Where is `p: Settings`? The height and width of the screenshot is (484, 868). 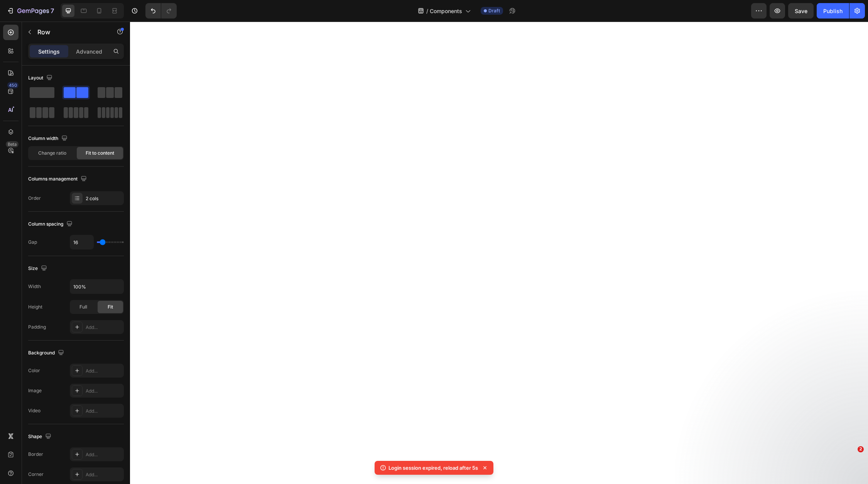 p: Settings is located at coordinates (49, 52).